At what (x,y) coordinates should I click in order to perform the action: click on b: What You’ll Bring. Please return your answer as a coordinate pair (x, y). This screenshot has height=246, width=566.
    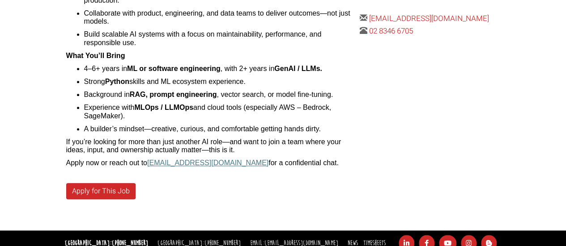
    Looking at the image, I should click on (96, 55).